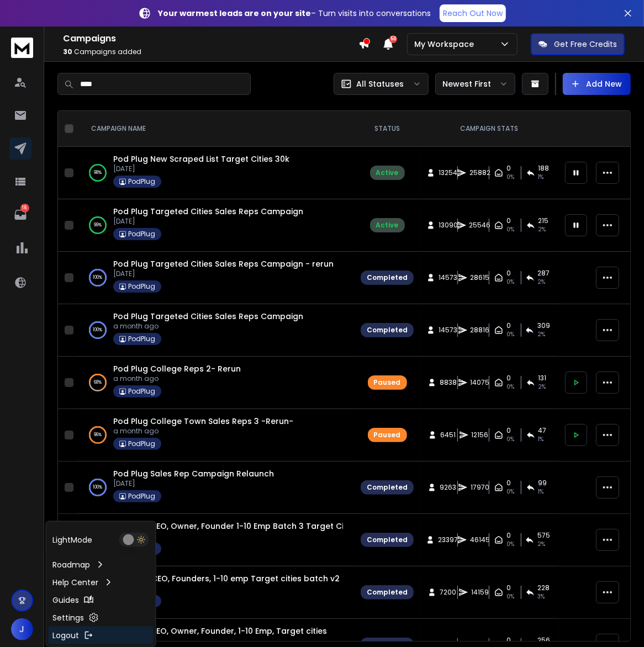  What do you see at coordinates (544, 168) in the screenshot?
I see `span: 188` at bounding box center [544, 168].